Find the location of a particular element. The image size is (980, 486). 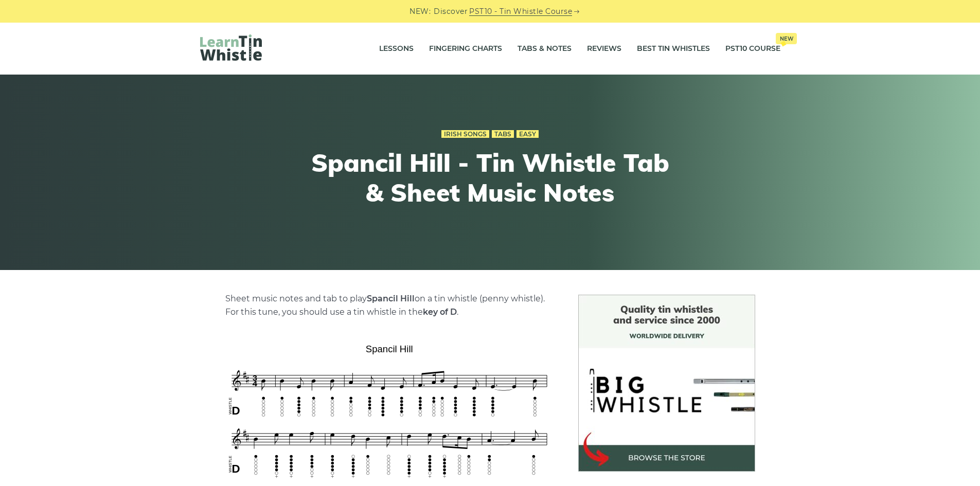

a: PST10 CourseNew is located at coordinates (753, 49).